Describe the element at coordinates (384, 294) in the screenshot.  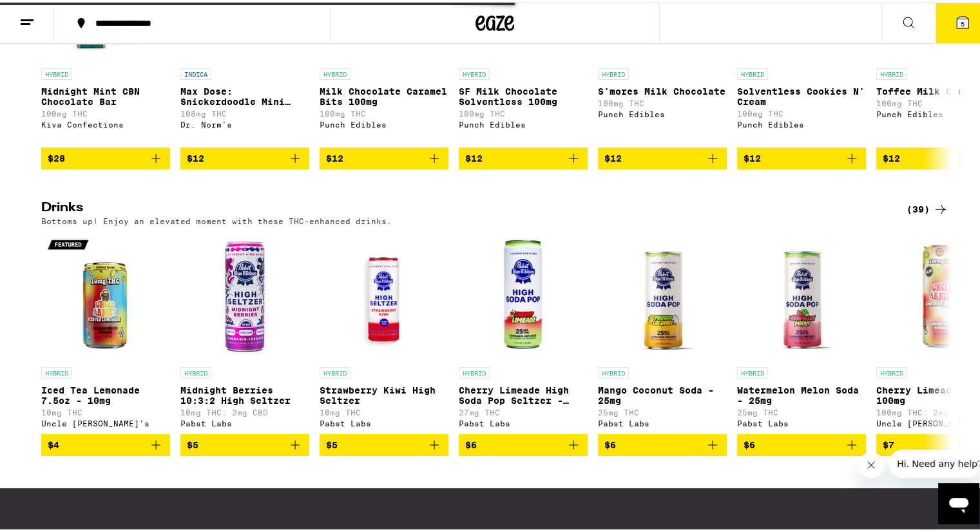
I see `img: Pabst Labs - Strawberry Kiwi High Seltzer` at that location.